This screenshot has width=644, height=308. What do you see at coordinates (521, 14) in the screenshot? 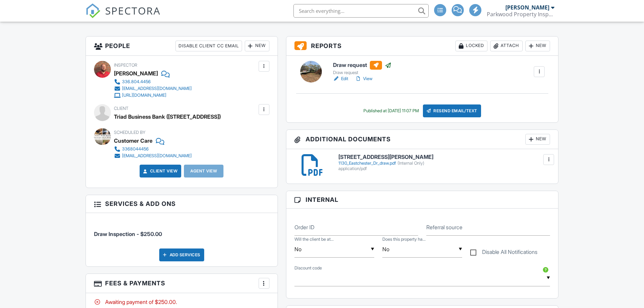
I see `div: Parkwood Property Inspections` at bounding box center [521, 14].